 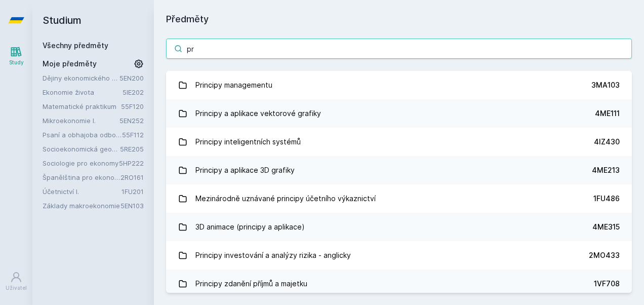 I want to click on div: 4ME315, so click(x=606, y=227).